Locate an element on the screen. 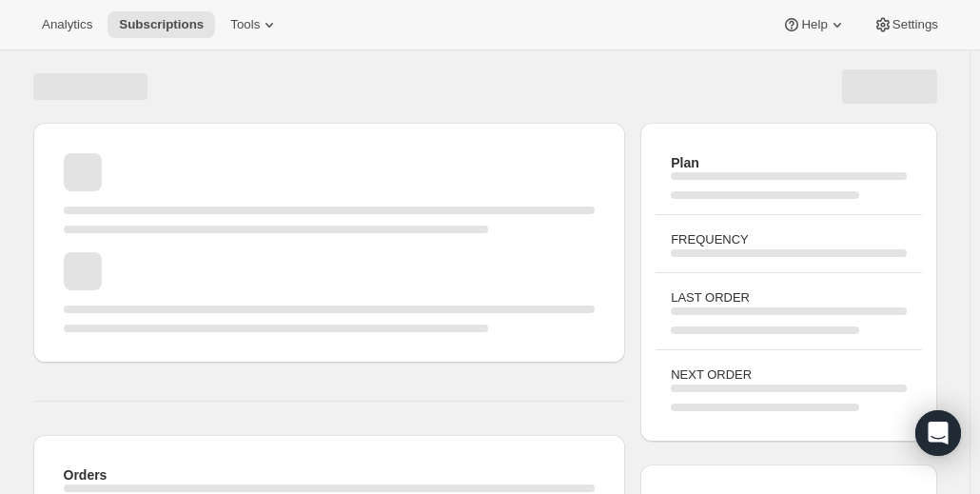 The image size is (980, 494). h2: Orders is located at coordinates (329, 474).